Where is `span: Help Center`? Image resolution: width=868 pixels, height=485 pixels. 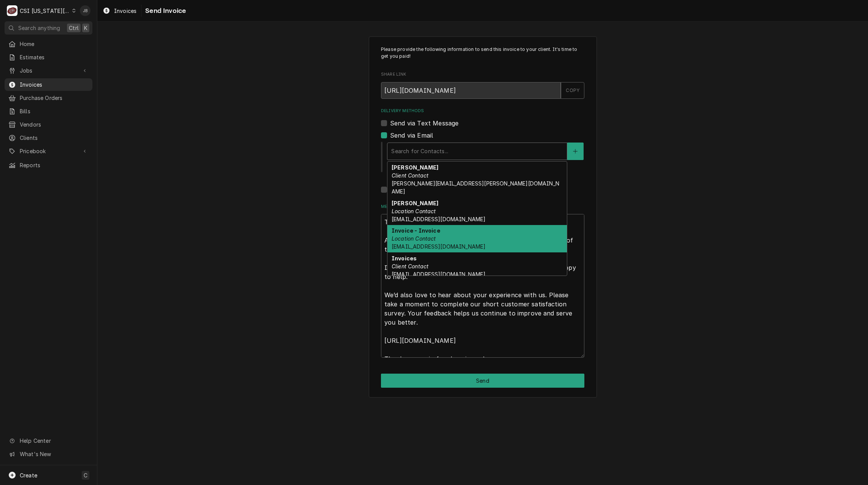 span: Help Center is located at coordinates (54, 440).